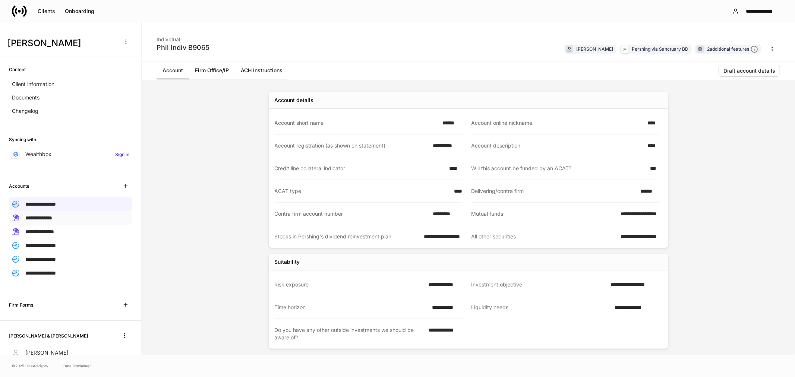  I want to click on a: Firm Office/IP, so click(212, 70).